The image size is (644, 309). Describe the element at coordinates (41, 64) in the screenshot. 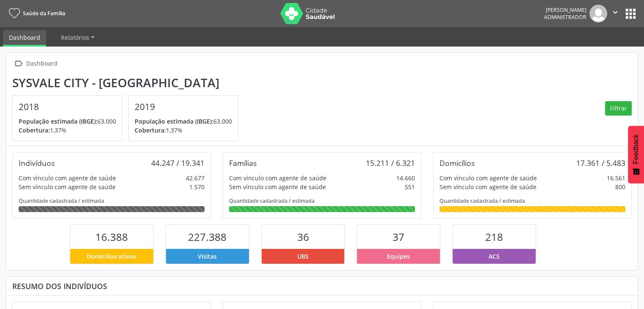

I see `div: Dashboard` at that location.